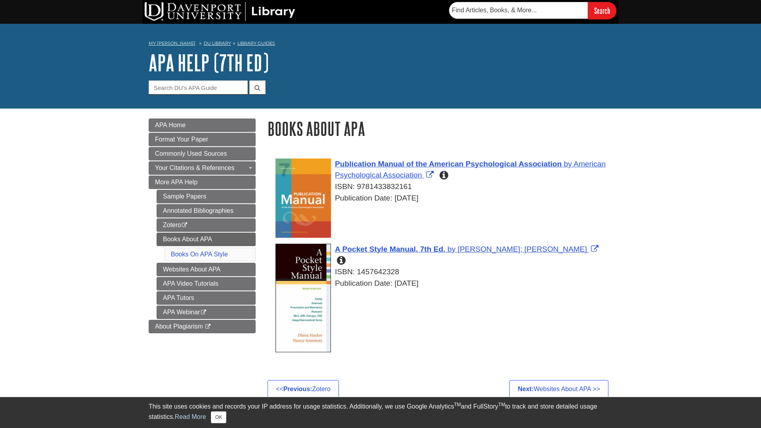  I want to click on span: APA Home, so click(170, 125).